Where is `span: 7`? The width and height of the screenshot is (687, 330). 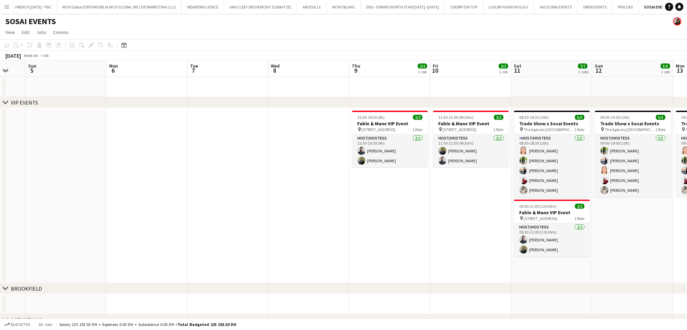 span: 7 is located at coordinates (194, 70).